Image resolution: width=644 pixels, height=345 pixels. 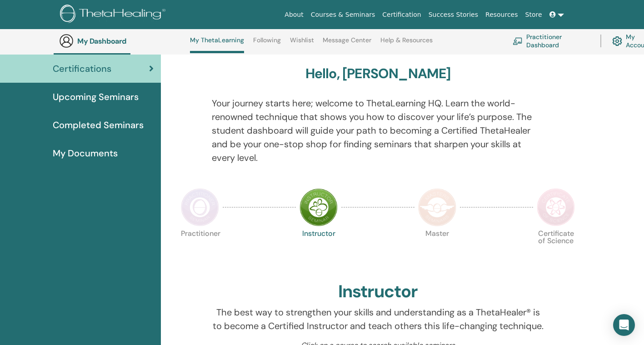 What do you see at coordinates (624, 325) in the screenshot?
I see `div: Open Intercom Messenger` at bounding box center [624, 325].